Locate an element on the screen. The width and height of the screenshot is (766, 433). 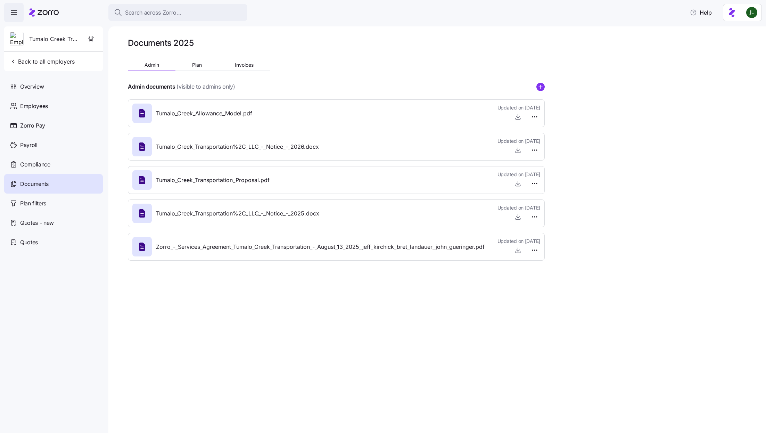
span: Zorro_-_Services_Agreement_Tumalo_Creek_Transportation_-_August_13_2025_jeff_kirchick_bret_landau... is located at coordinates (320, 247).